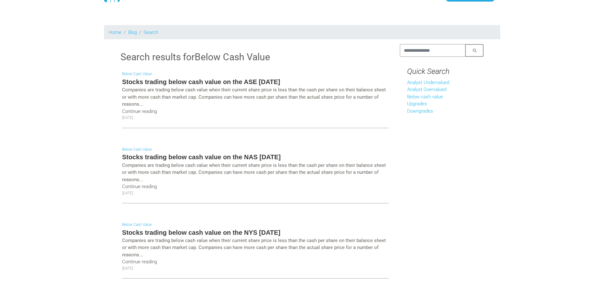 The height and width of the screenshot is (289, 604). I want to click on nav: breadcrumb, so click(302, 32).